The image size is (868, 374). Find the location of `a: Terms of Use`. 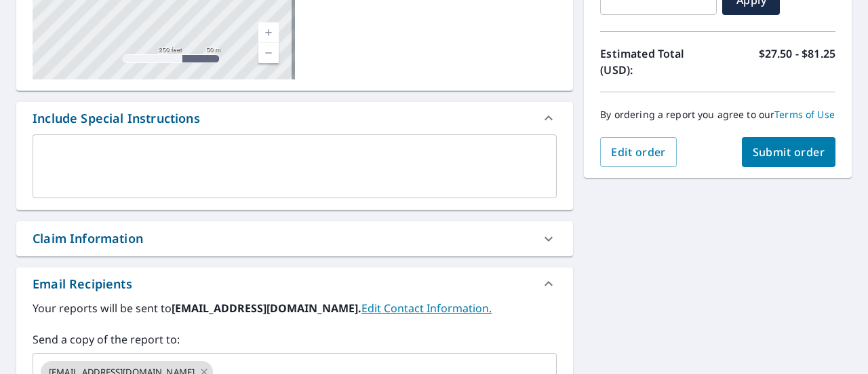

a: Terms of Use is located at coordinates (804, 114).